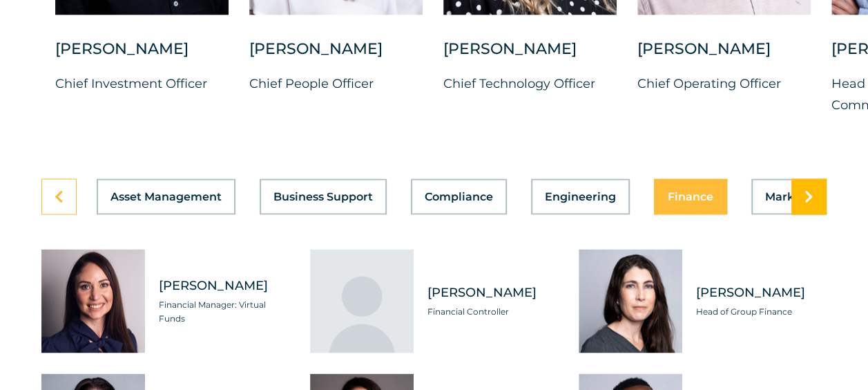 The width and height of the screenshot is (868, 390). Describe the element at coordinates (724, 83) in the screenshot. I see `p: Chief Operating Officer` at that location.